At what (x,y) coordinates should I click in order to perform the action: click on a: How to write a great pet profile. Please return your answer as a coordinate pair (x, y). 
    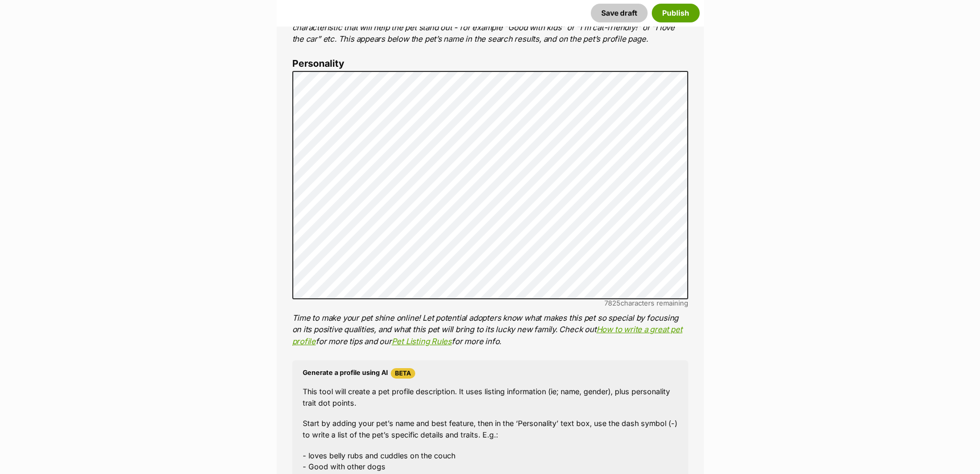
    Looking at the image, I should click on (487, 336).